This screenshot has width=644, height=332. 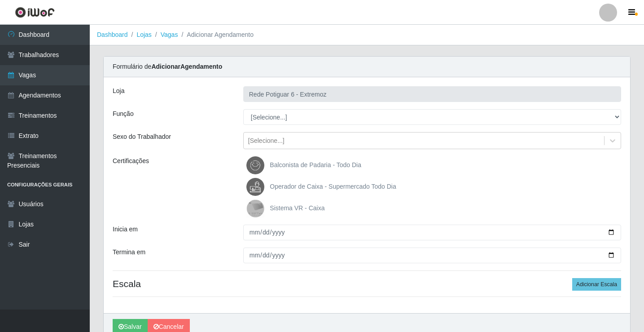 I want to click on label: Certificações, so click(x=131, y=161).